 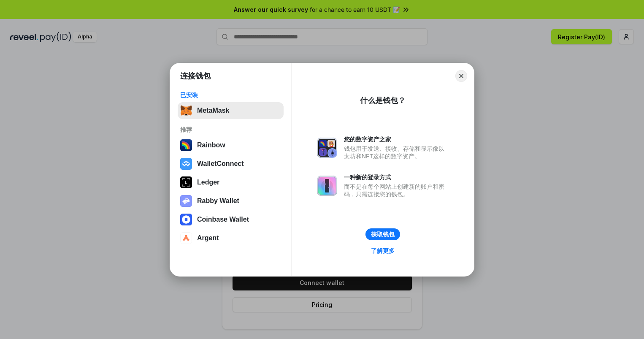 I want to click on div: Rainbow, so click(x=211, y=145).